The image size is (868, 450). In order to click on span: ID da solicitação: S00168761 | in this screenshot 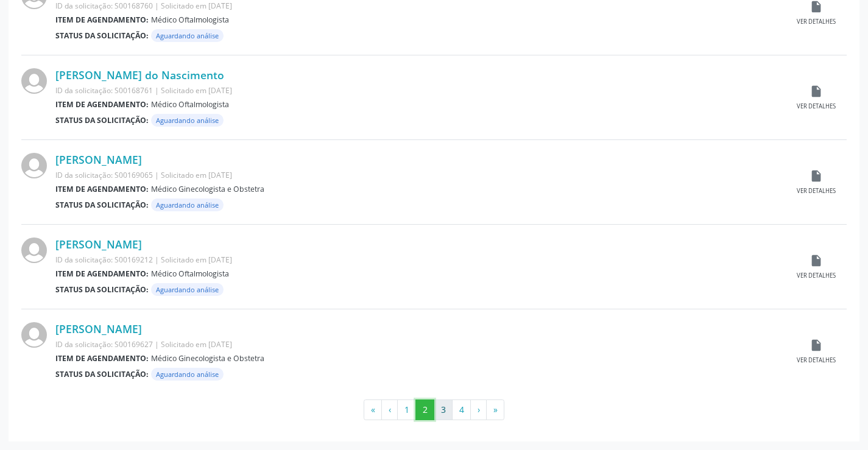, I will do `click(107, 90)`.